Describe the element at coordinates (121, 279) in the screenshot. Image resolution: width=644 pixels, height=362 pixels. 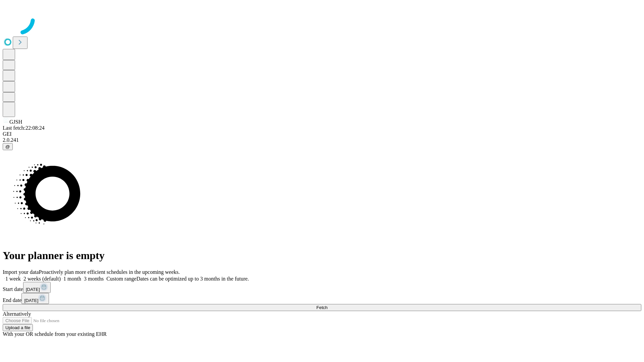
I see `span: Custom range` at that location.